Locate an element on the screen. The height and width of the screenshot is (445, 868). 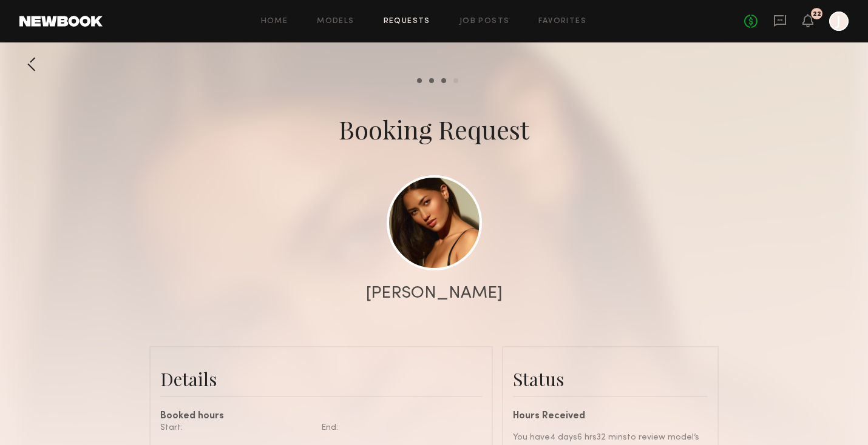
div: Booked hours is located at coordinates (321, 417).